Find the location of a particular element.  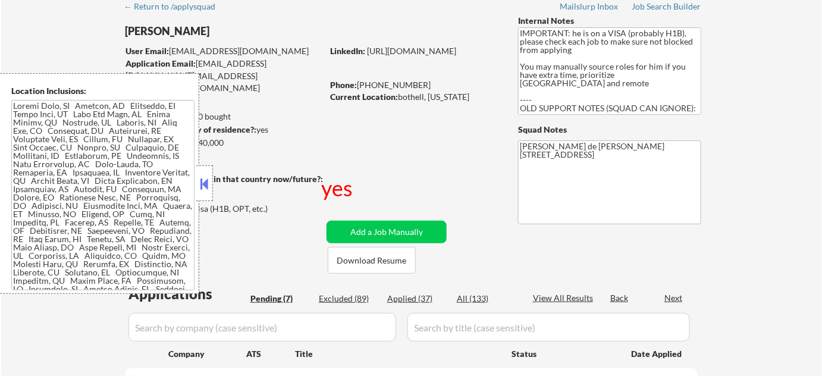

div: $140,000 is located at coordinates (223, 143).